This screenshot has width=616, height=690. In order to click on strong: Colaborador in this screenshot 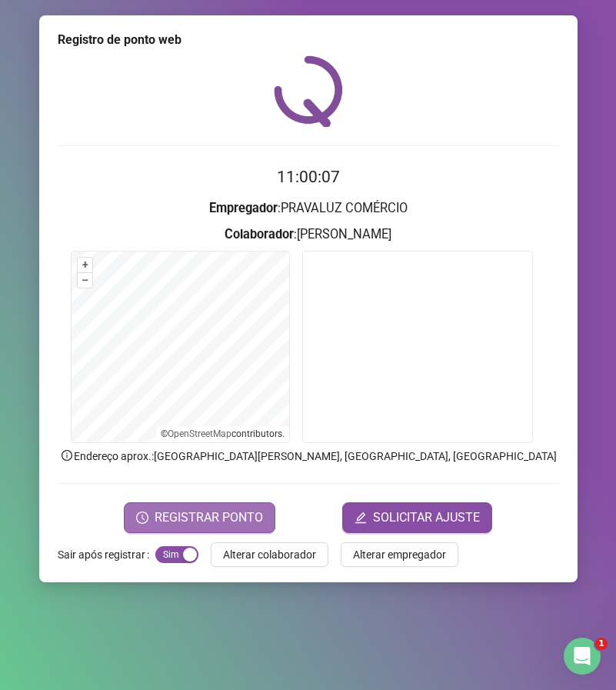, I will do `click(259, 234)`.